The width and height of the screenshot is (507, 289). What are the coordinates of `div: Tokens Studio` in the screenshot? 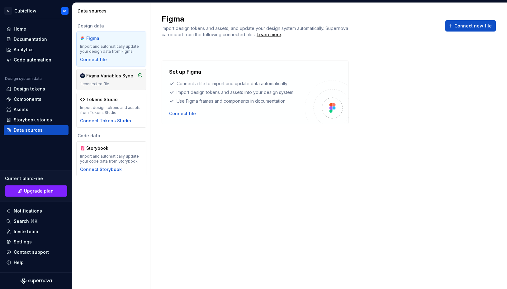 It's located at (102, 99).